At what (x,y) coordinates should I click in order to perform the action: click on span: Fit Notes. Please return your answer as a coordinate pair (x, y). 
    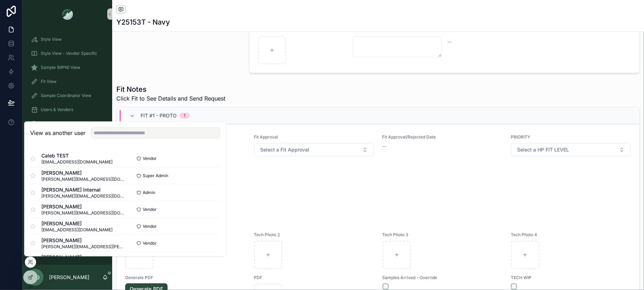
    Looking at the image, I should click on (378, 165).